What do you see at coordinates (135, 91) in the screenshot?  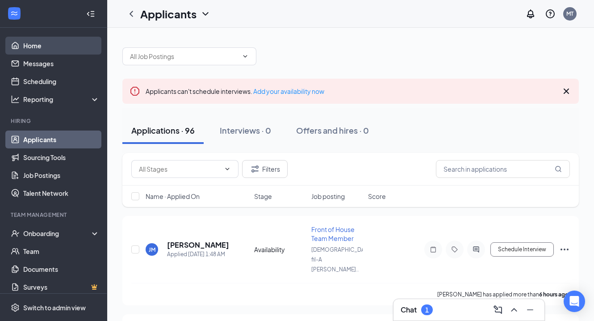 I see `svg: Error` at bounding box center [135, 91].